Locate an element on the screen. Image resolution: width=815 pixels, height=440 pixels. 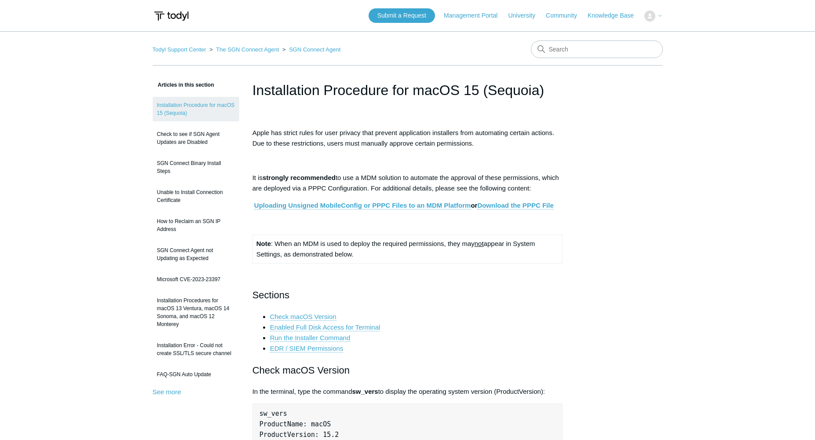
p: In the terminal, type the command to display the operating system version (ProductVersion): is located at coordinates (408, 391).